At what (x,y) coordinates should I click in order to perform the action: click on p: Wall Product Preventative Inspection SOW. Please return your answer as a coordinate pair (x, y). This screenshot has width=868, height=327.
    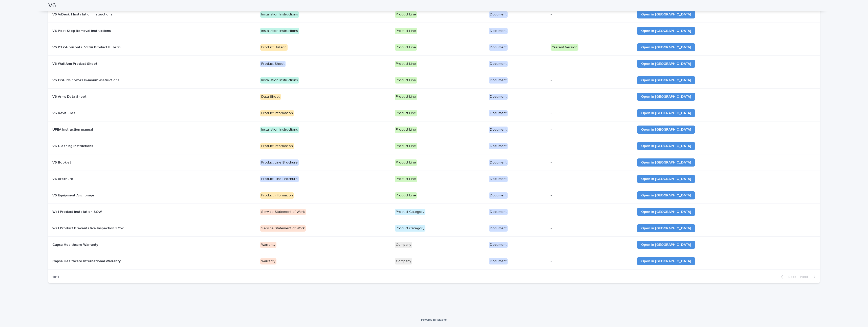
    Looking at the image, I should click on (88, 228).